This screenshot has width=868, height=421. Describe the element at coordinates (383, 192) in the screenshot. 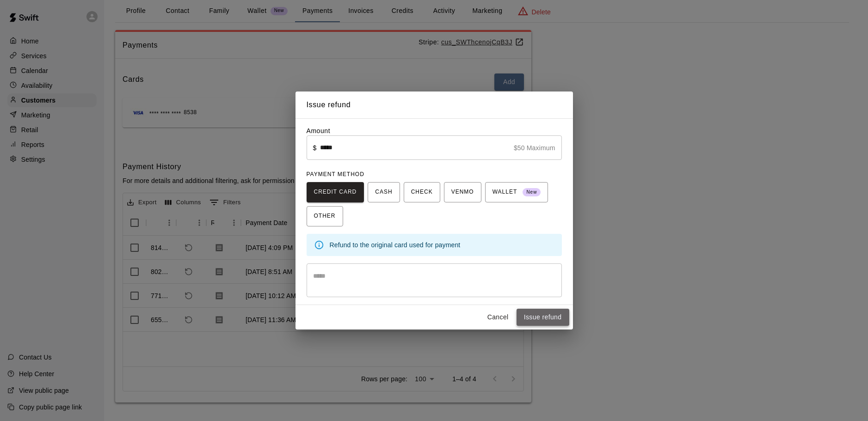

I see `span: CASH` at that location.